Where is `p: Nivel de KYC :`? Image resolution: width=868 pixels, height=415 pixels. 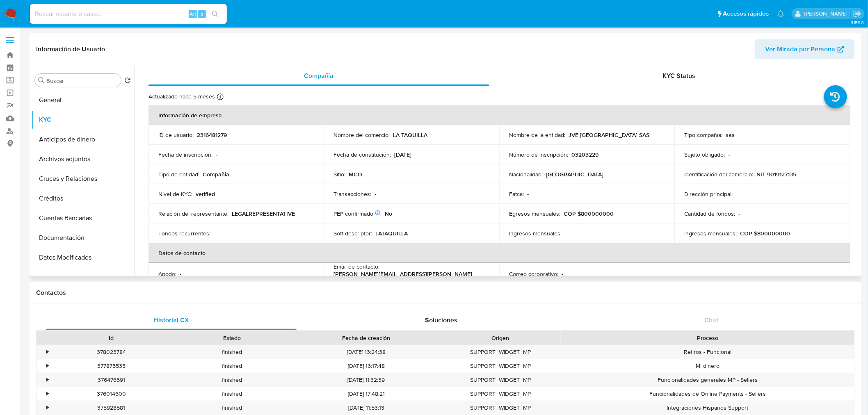
p: Nivel de KYC : is located at coordinates (175, 194).